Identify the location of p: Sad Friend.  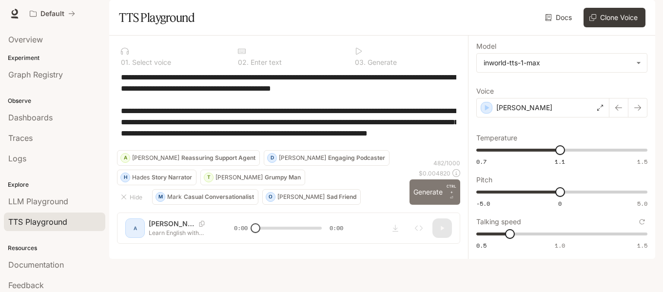
(341, 197).